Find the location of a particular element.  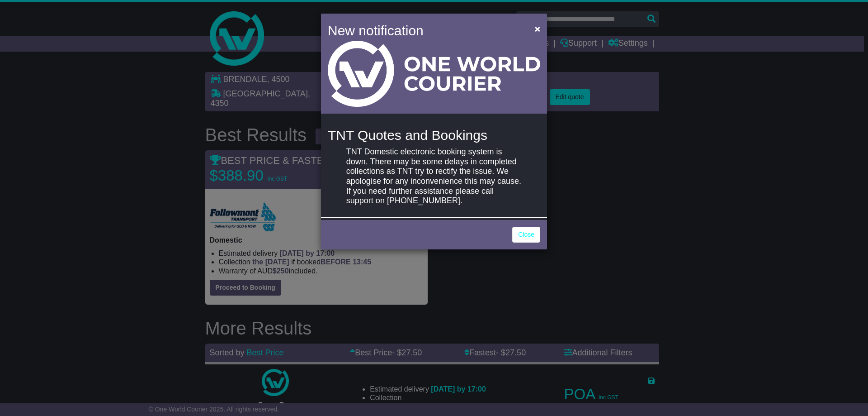

img: Light is located at coordinates (434, 73).